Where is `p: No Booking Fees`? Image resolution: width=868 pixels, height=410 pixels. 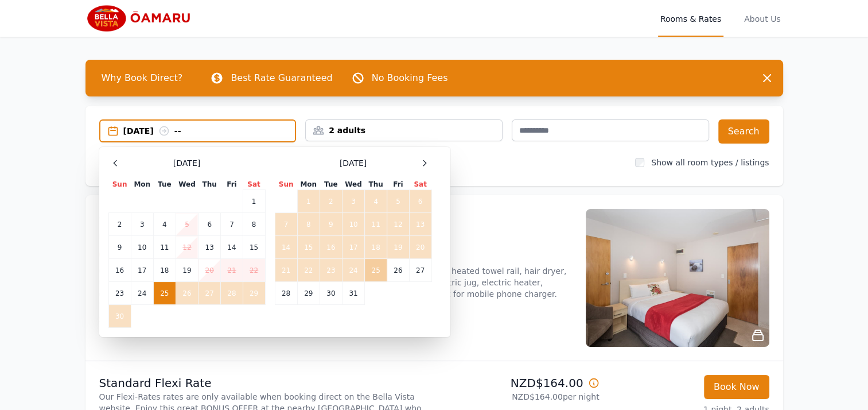
p: No Booking Fees is located at coordinates (410, 78).